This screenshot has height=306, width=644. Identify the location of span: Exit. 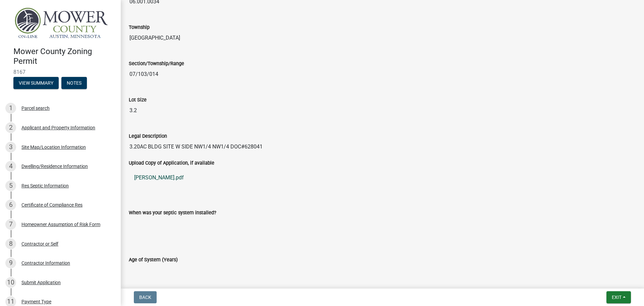
(617, 297).